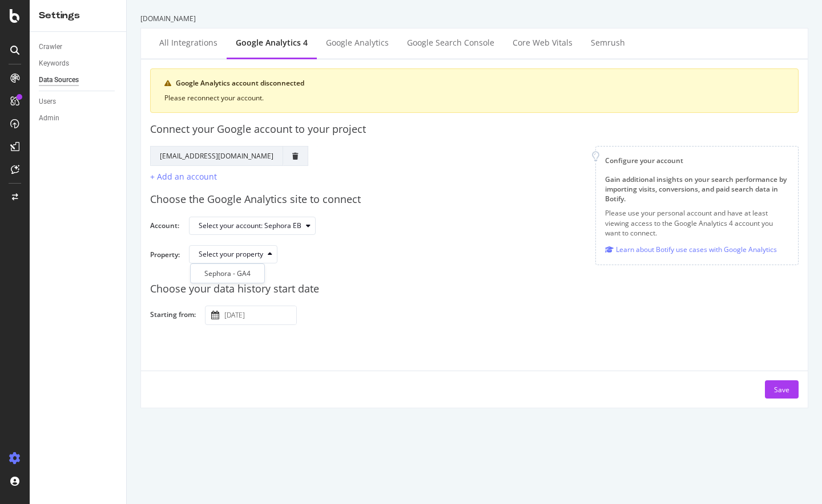 This screenshot has height=504, width=822. What do you see at coordinates (475, 90) in the screenshot?
I see `div: warning banner` at bounding box center [475, 90].